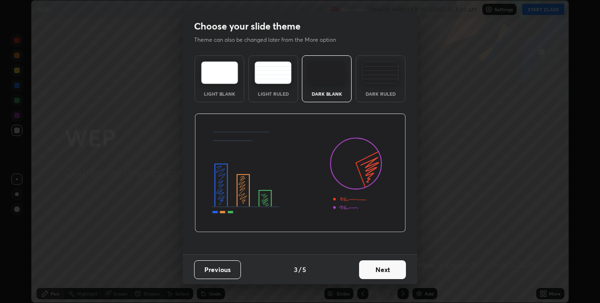 The width and height of the screenshot is (600, 303). Describe the element at coordinates (327, 94) in the screenshot. I see `div: Dark Blank` at that location.